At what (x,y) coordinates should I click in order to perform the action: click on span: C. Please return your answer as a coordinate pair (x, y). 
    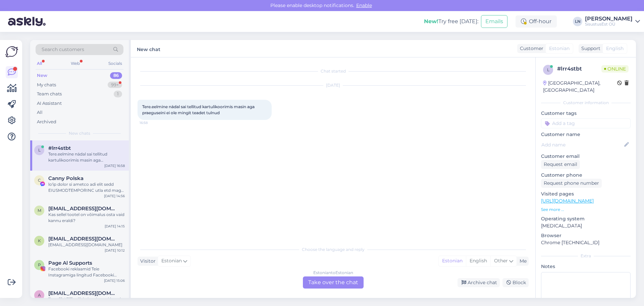
    Looking at the image, I should click on (39, 180).